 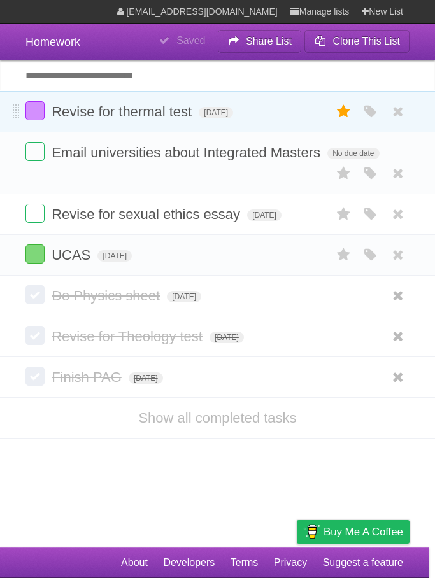 What do you see at coordinates (190, 40) in the screenshot?
I see `b: Saved` at bounding box center [190, 40].